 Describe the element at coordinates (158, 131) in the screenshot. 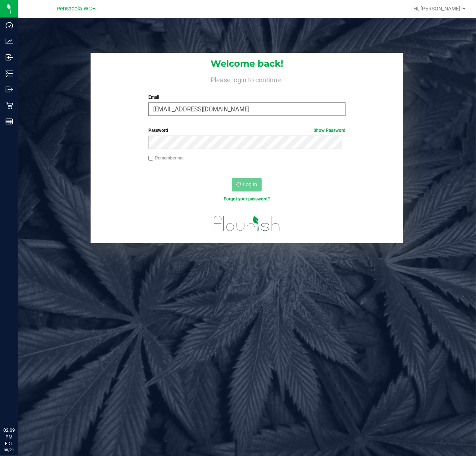

I see `span: Password` at that location.